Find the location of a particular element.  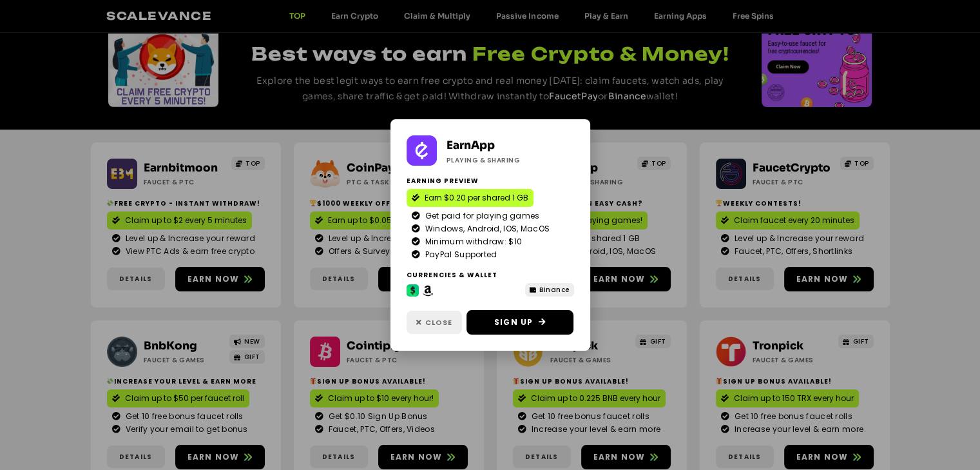

a: EarnApp is located at coordinates (471, 145).